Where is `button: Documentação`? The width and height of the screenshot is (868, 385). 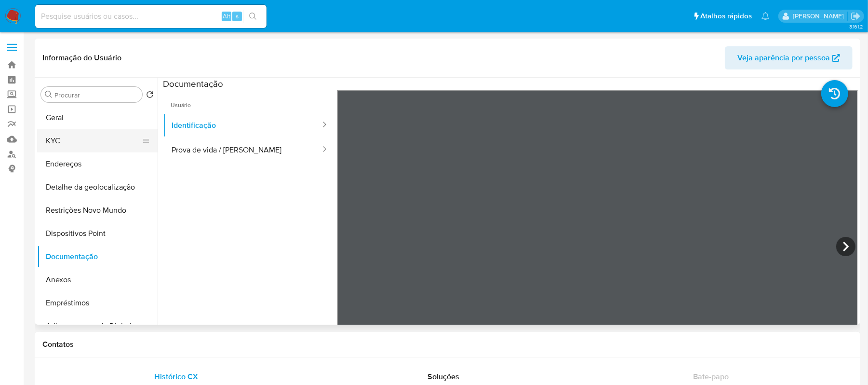 button: Documentação is located at coordinates (97, 256).